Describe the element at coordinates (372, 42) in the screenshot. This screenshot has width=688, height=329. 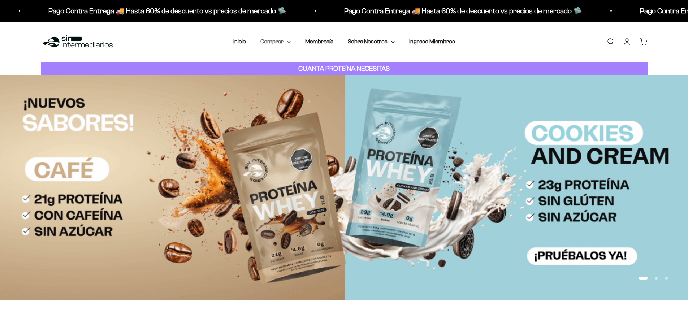
I see `summary: Sobre Nosotros` at that location.